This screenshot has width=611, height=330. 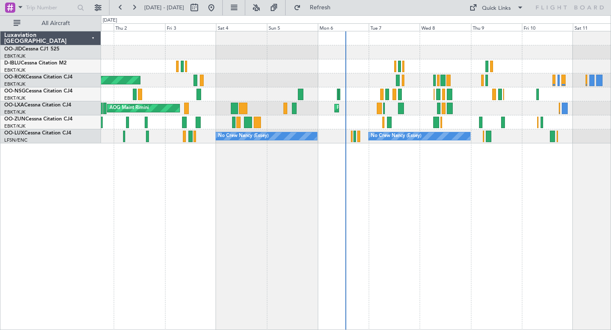 I want to click on div: Mon 6, so click(x=343, y=27).